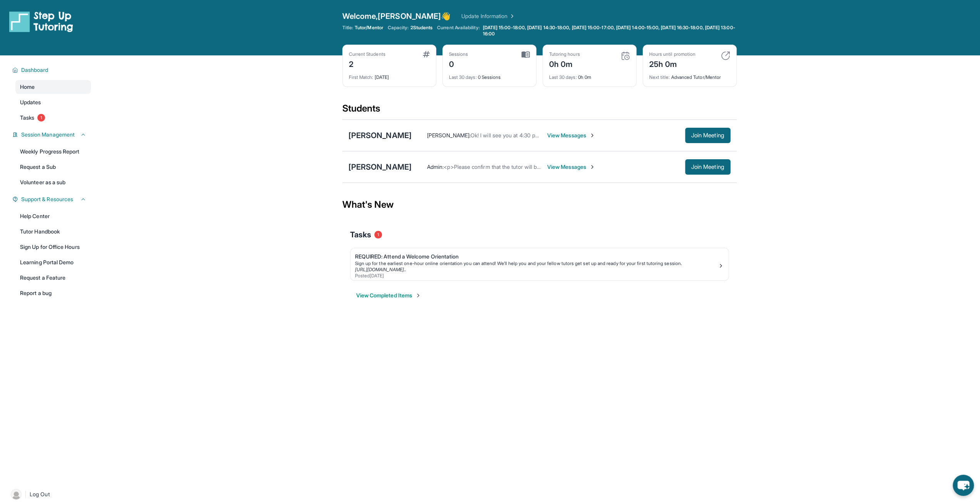 Image resolution: width=980 pixels, height=502 pixels. Describe the element at coordinates (52, 70) in the screenshot. I see `button: Dashboard` at that location.